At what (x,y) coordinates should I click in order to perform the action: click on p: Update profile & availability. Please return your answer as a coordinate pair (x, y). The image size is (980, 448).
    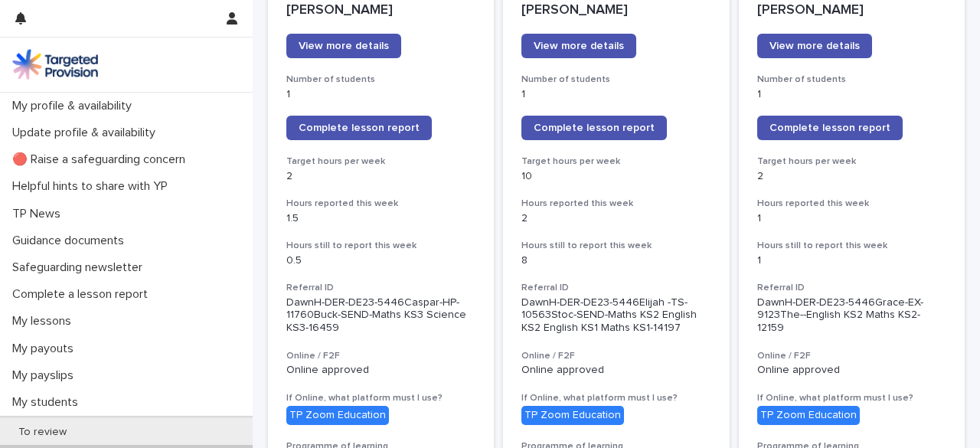
    Looking at the image, I should click on (86, 133).